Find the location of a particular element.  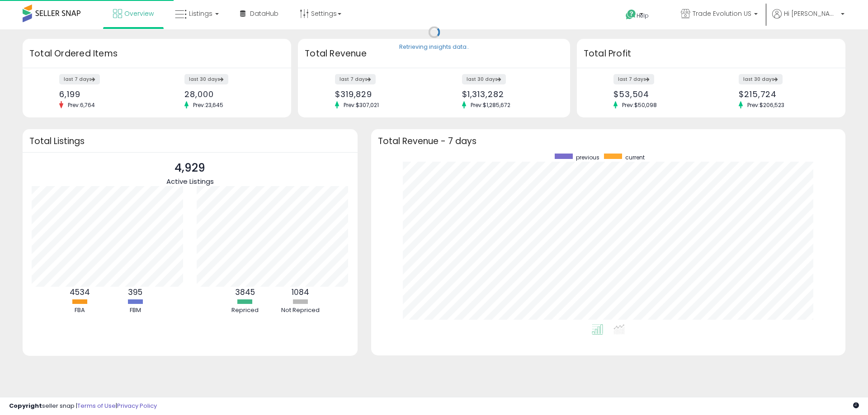

b: 1084 is located at coordinates (300, 292).